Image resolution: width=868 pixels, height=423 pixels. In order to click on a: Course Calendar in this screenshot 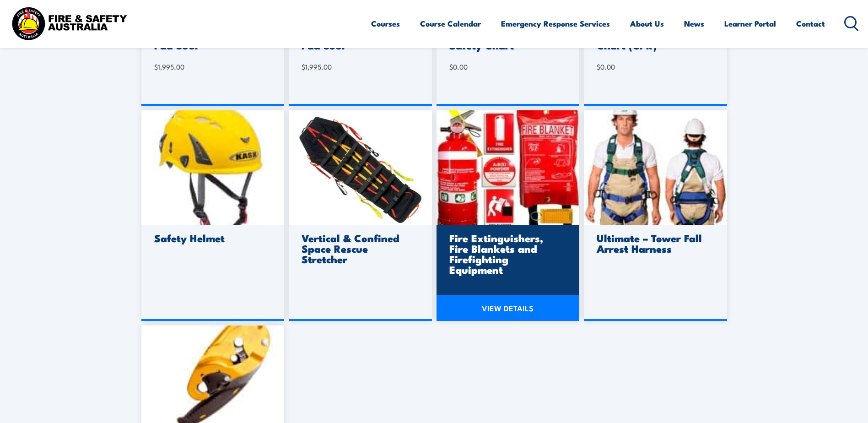, I will do `click(451, 24)`.